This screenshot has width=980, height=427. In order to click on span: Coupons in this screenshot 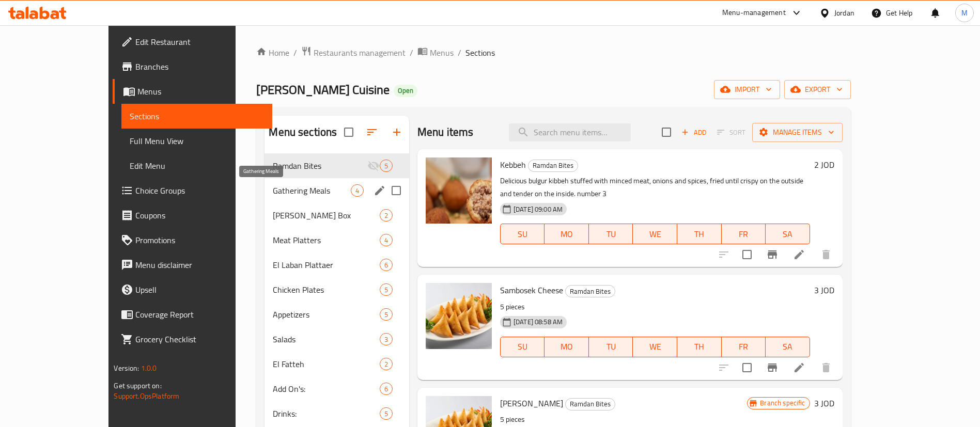, I will do `click(200, 216)`.